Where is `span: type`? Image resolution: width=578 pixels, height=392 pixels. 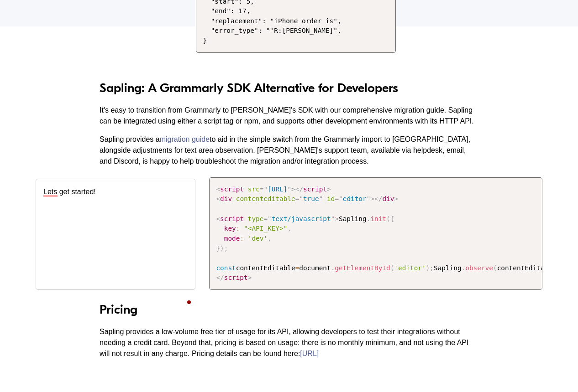
span: type is located at coordinates (256, 219).